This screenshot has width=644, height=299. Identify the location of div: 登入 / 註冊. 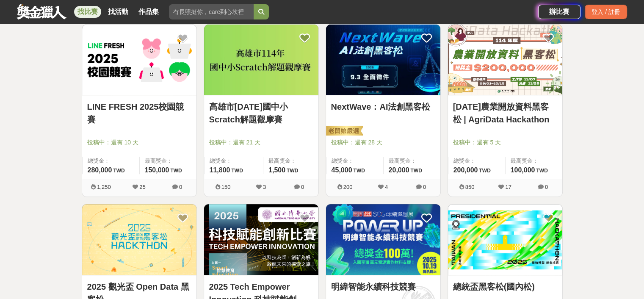
(606, 12).